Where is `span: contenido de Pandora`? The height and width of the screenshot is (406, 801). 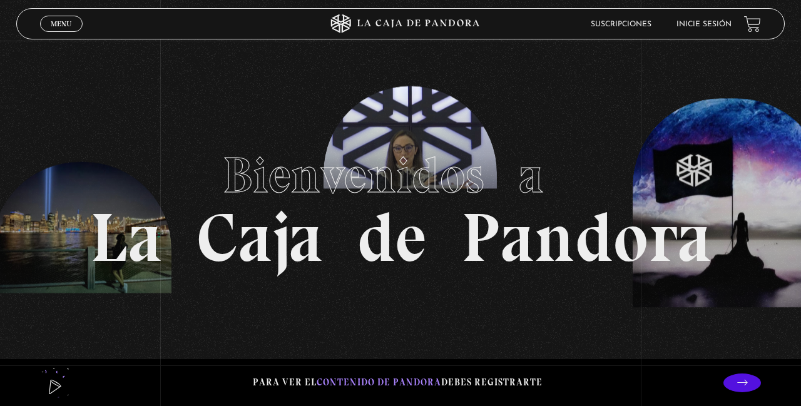 span: contenido de Pandora is located at coordinates (378, 382).